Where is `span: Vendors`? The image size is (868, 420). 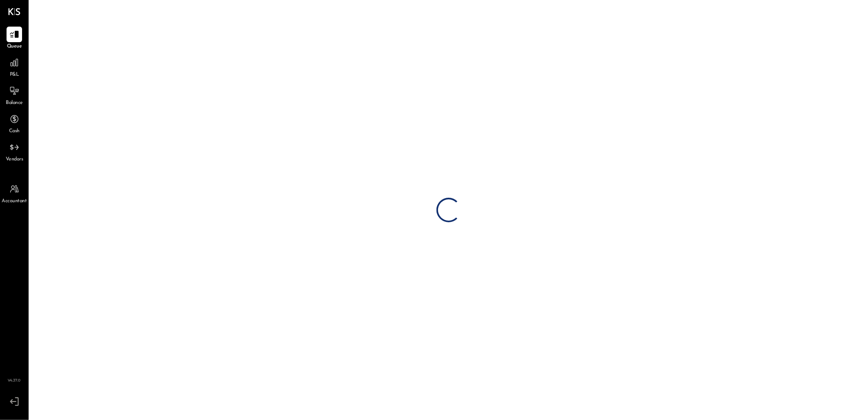 span: Vendors is located at coordinates (14, 160).